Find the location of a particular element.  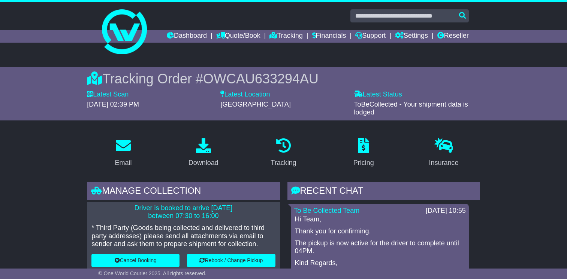

a: Quote/Book is located at coordinates (238, 36).